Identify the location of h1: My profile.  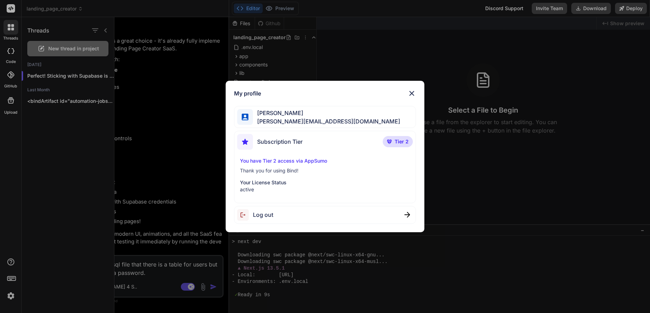
(247, 93).